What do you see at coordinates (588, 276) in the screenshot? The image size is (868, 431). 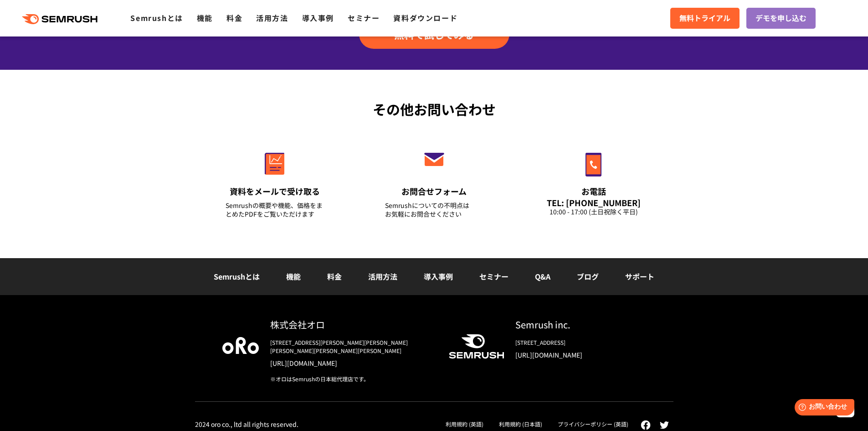 I see `a: ブログ` at bounding box center [588, 276].